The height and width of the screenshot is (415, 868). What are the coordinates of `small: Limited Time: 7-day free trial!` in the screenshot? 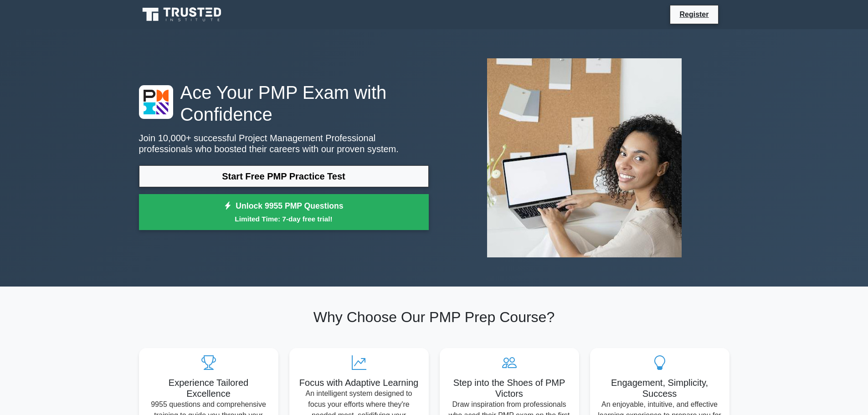 It's located at (284, 219).